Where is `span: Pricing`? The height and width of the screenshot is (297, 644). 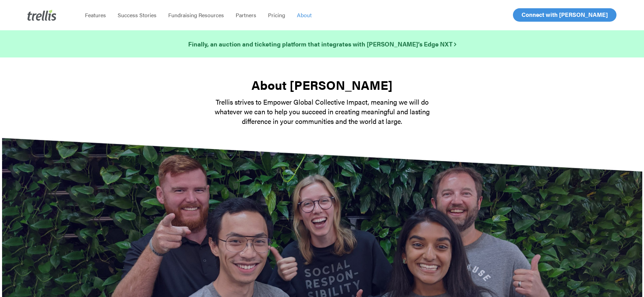
span: Pricing is located at coordinates (276, 15).